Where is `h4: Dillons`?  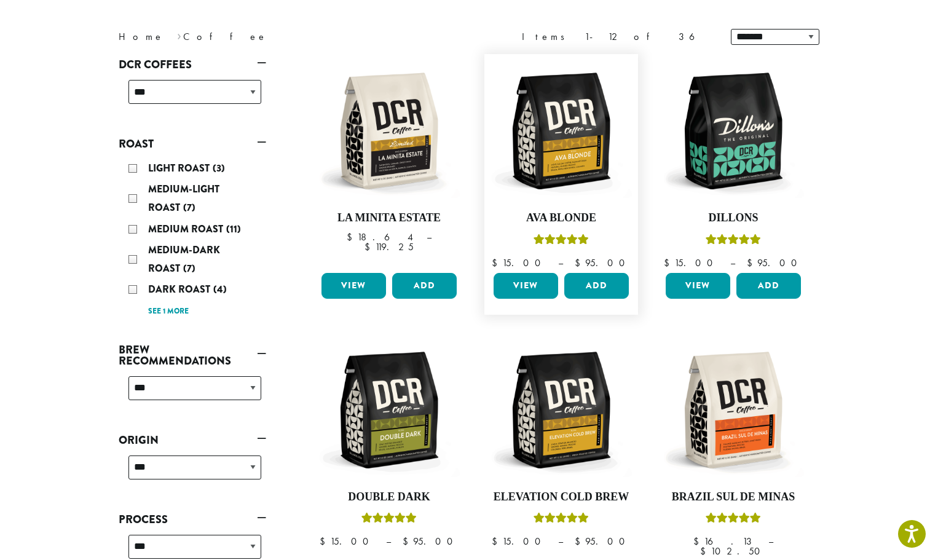
h4: Dillons is located at coordinates (733, 218).